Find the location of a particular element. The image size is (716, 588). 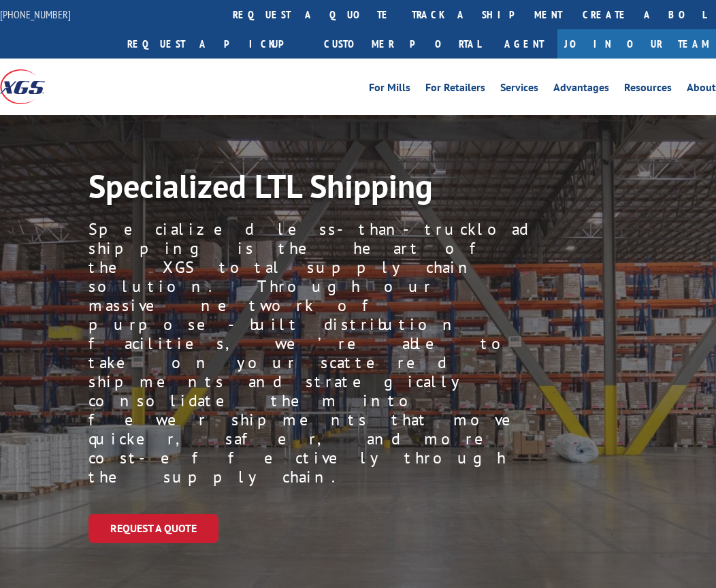

a: About is located at coordinates (702, 90).